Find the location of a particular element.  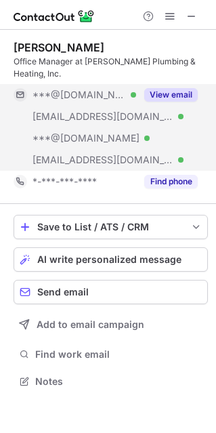

span: Send email is located at coordinates (63, 292).